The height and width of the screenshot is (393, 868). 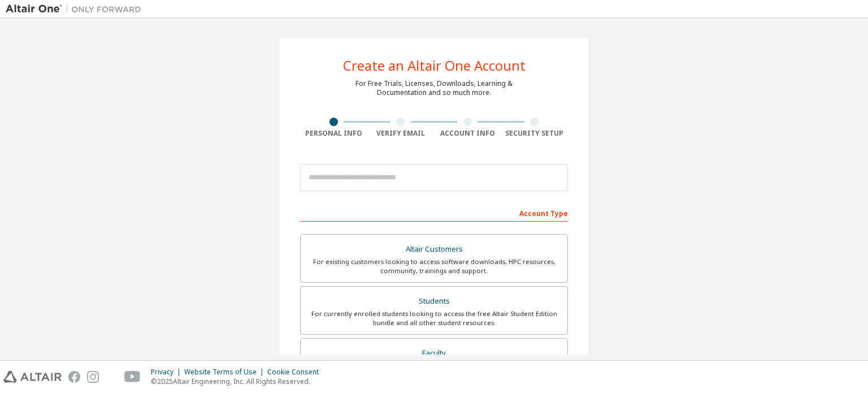 What do you see at coordinates (168, 372) in the screenshot?
I see `div: Privacy` at bounding box center [168, 372].